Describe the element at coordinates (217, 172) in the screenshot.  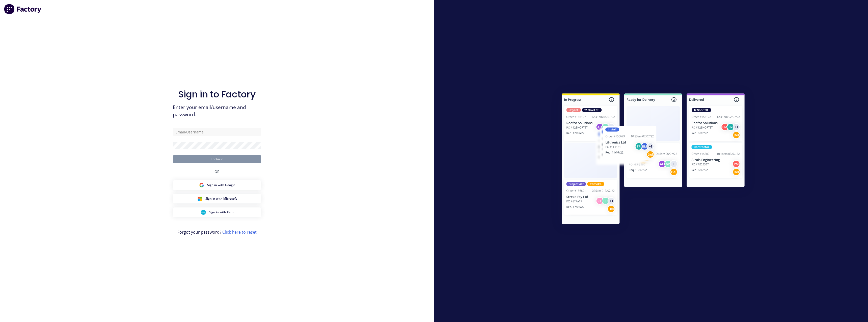
I see `div: OR` at that location.